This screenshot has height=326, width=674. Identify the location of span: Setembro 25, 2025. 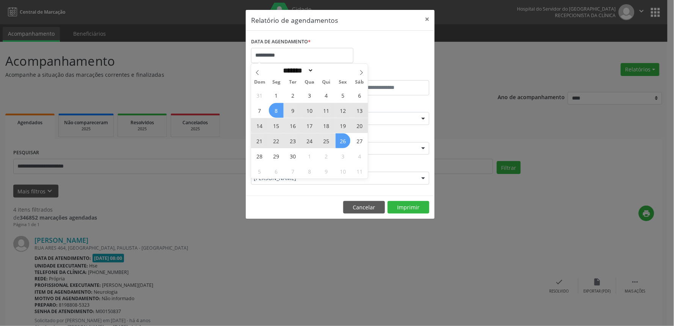
(326, 140).